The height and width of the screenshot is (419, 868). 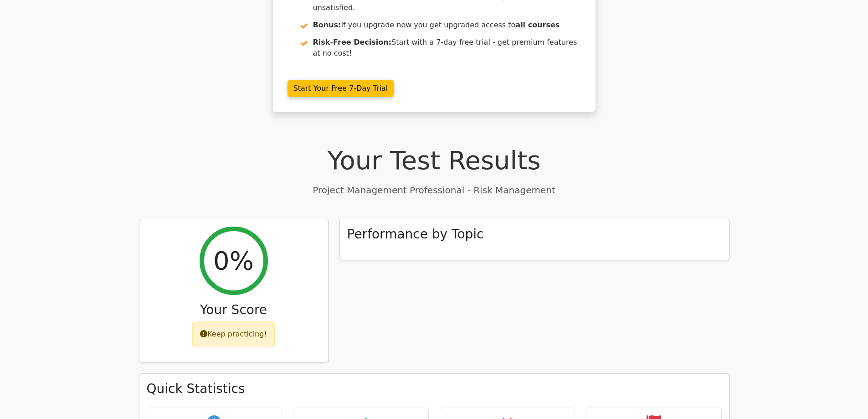 I want to click on h3: Quick Statistics, so click(x=434, y=389).